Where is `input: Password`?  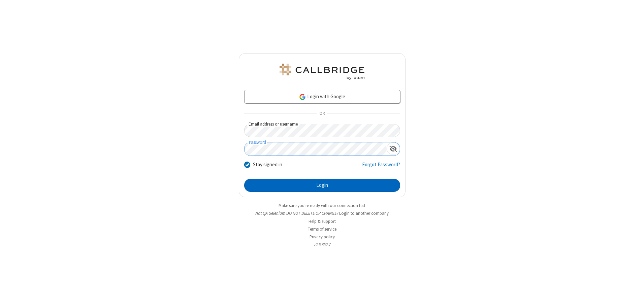 input: Password is located at coordinates (315, 149).